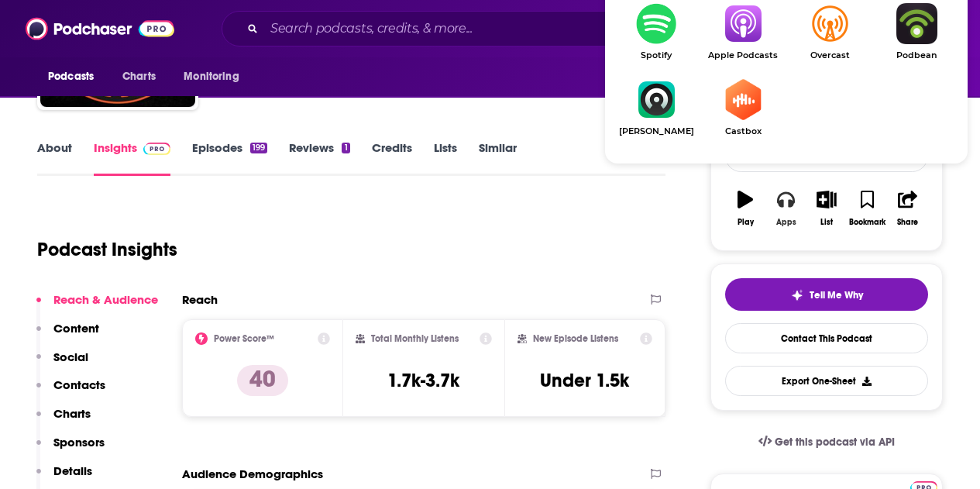  Describe the element at coordinates (575, 339) in the screenshot. I see `h2: New Episode Listens` at that location.